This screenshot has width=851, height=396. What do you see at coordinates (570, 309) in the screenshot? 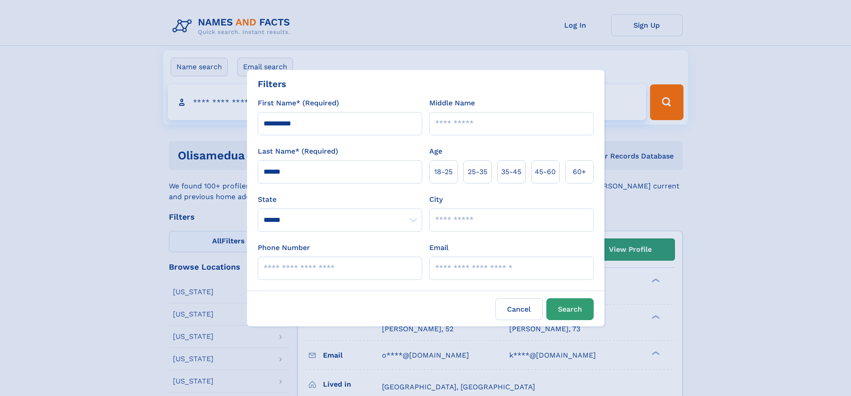
I see `button: Search` at bounding box center [570, 309].